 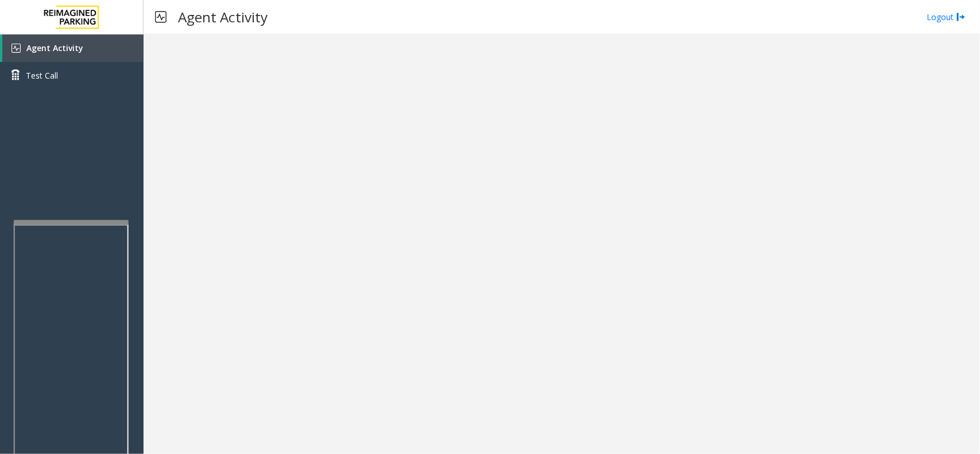 I want to click on h3: Agent Activity, so click(x=223, y=17).